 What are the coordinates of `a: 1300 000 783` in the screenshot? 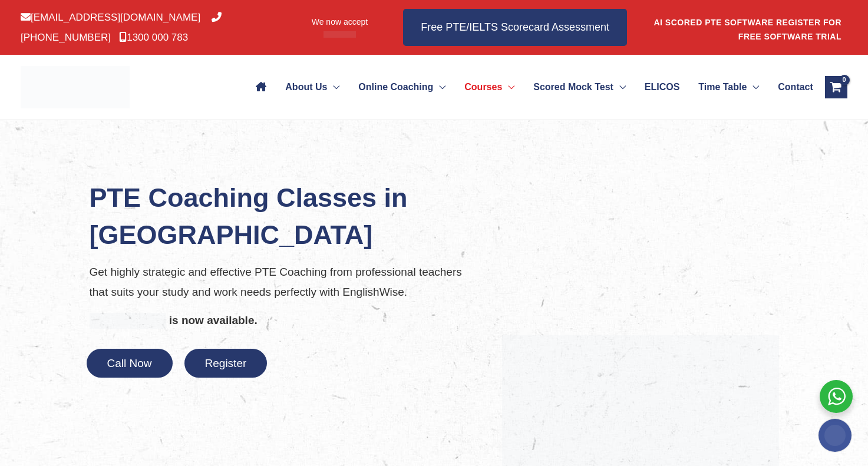 It's located at (153, 37).